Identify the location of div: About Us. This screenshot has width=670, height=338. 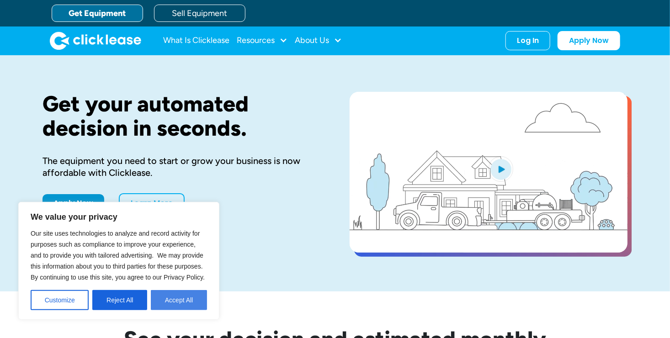
(318, 41).